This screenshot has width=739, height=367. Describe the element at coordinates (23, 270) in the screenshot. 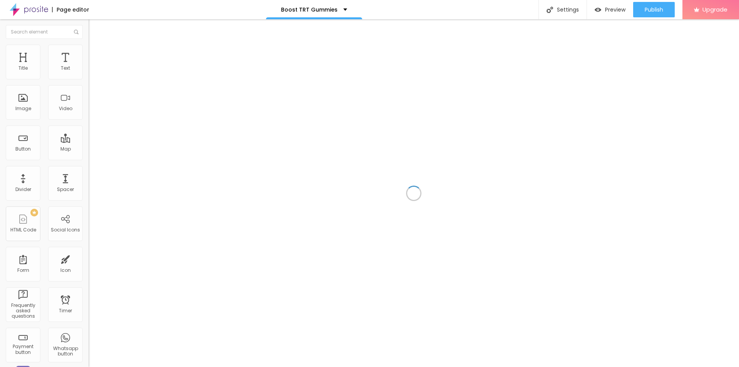

I see `div: Form` at that location.